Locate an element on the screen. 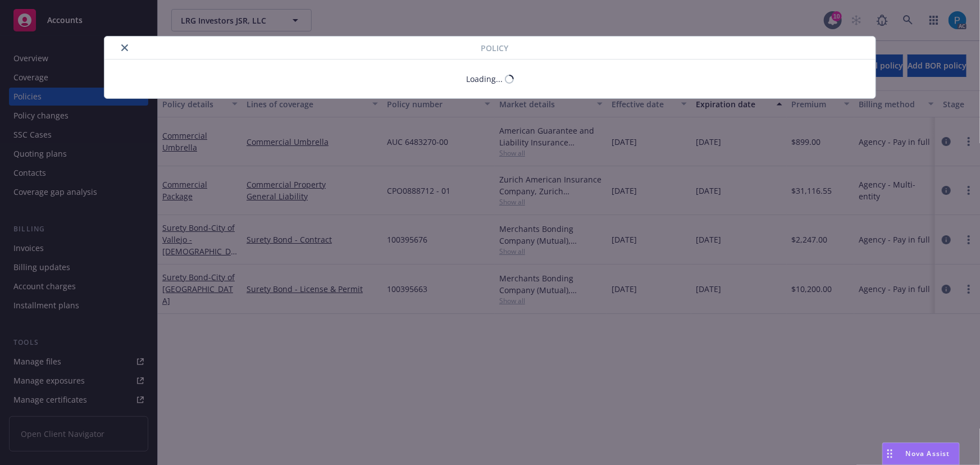  span: Nova Assist is located at coordinates (927, 453).